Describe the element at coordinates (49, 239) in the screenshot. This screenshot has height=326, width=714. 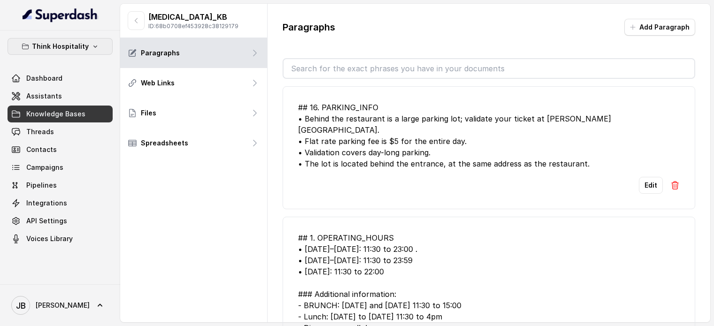
I see `span: Voices Library` at that location.